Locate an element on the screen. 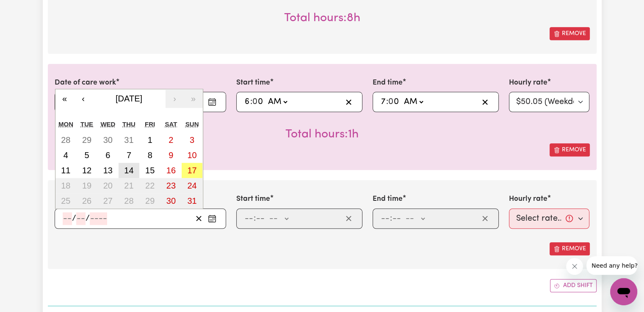 This screenshot has height=312, width=644. button: 11 August 2025 is located at coordinates (66, 171).